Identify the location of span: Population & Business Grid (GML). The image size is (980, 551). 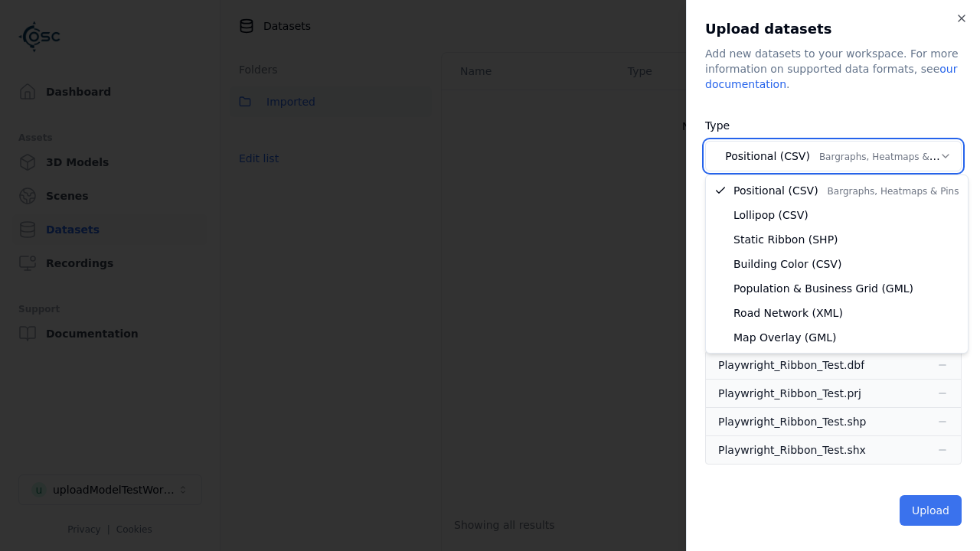
(823, 288).